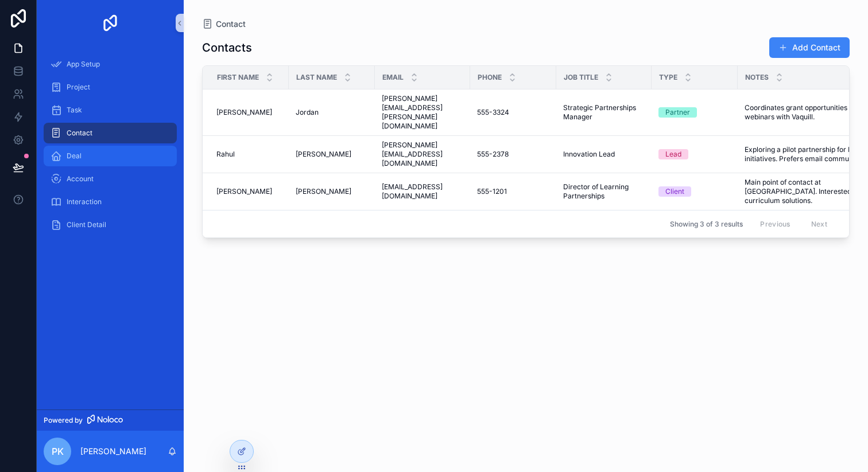  I want to click on span: Notes, so click(757, 77).